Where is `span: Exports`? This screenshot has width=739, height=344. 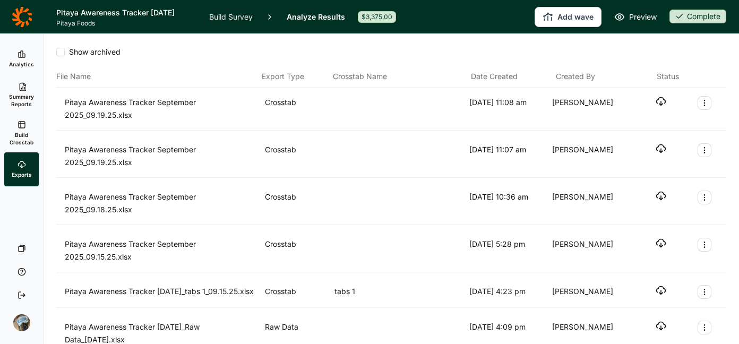
span: Exports is located at coordinates (22, 175).